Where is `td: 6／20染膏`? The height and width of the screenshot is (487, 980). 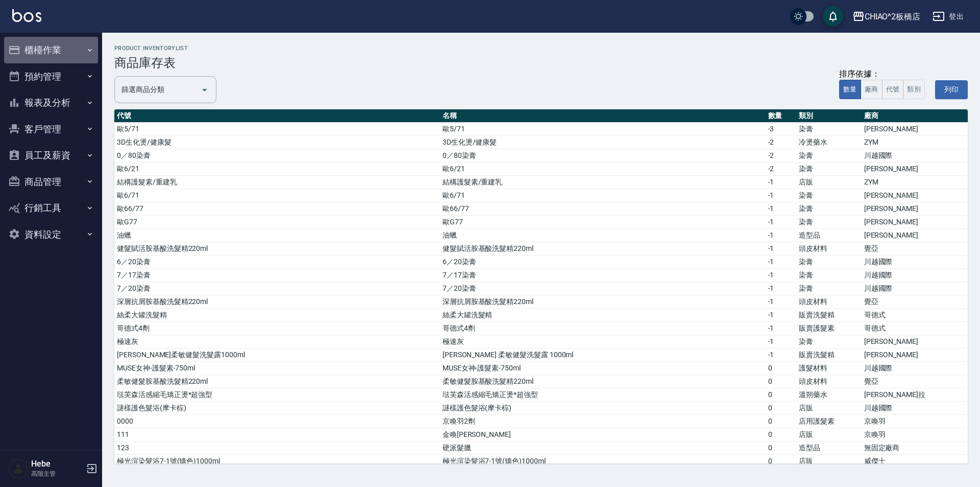
td: 6／20染膏 is located at coordinates (603, 262).